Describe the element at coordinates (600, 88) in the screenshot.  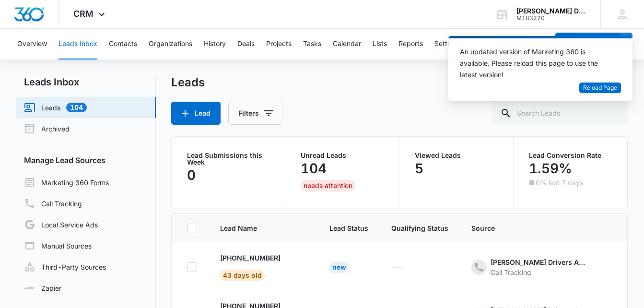
I see `button: Reload Page` at that location.